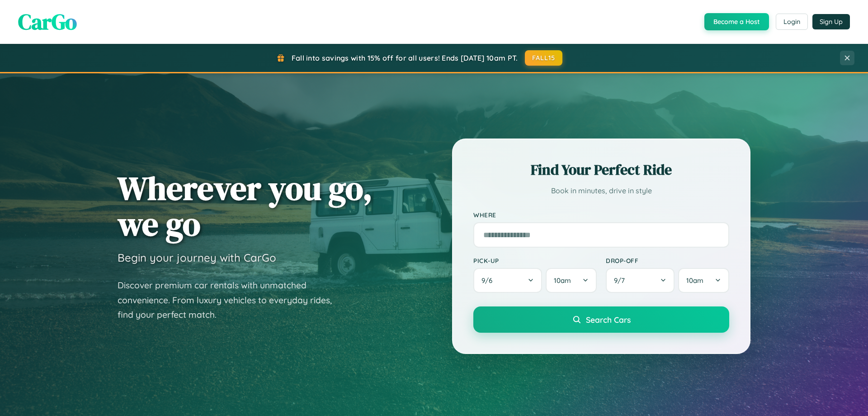  Describe the element at coordinates (831, 22) in the screenshot. I see `button: Sign Up` at that location.